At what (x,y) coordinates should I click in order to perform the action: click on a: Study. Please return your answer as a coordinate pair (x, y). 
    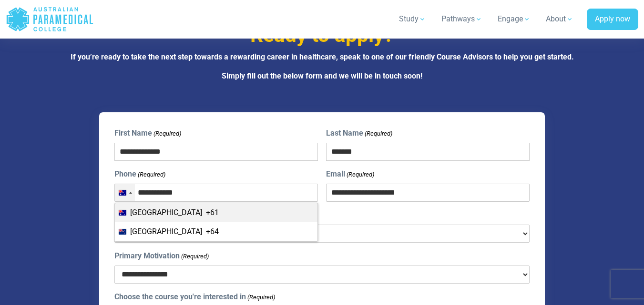
    Looking at the image, I should click on (412, 19).